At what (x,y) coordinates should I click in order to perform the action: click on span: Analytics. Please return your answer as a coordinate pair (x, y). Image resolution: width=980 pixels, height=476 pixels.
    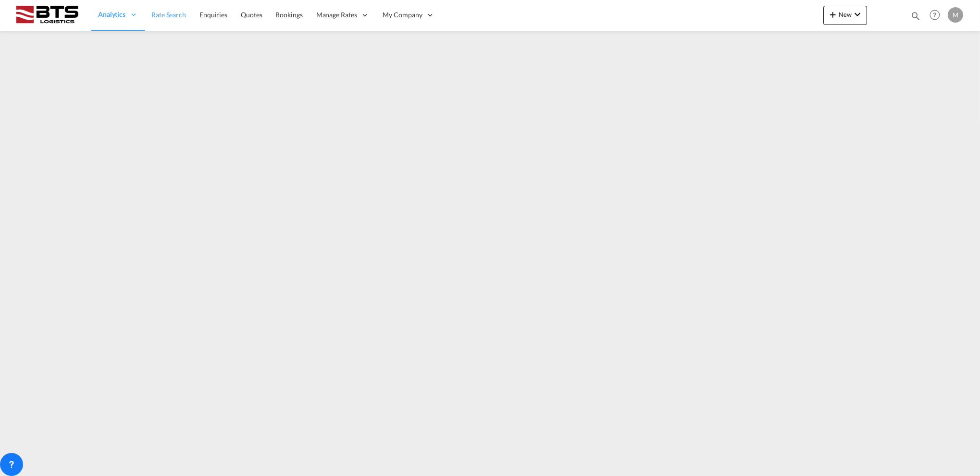
    Looking at the image, I should click on (112, 15).